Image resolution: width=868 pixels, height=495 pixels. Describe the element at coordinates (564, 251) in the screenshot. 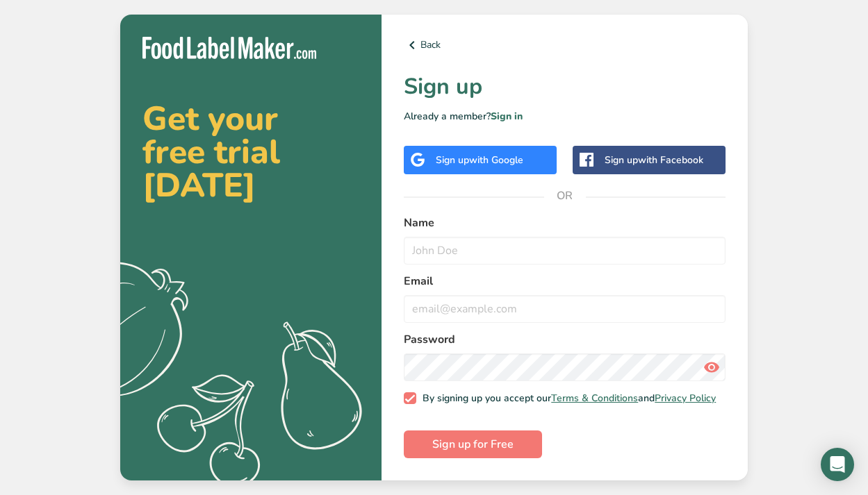

I see `input: John Doe` at that location.